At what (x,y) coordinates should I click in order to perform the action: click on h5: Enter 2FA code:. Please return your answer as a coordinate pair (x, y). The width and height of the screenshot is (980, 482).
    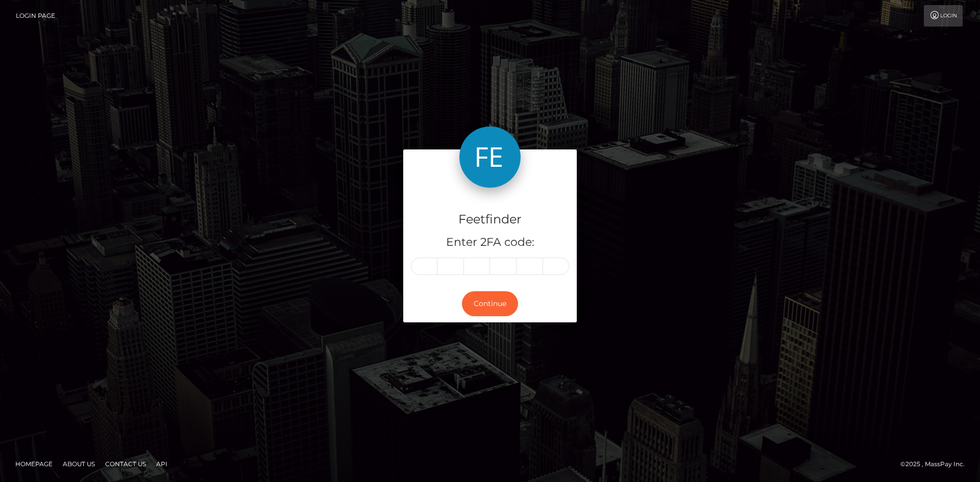
    Looking at the image, I should click on (490, 243).